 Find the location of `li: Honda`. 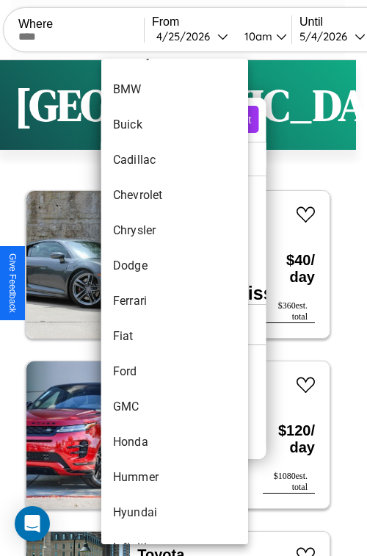

li: Honda is located at coordinates (175, 442).